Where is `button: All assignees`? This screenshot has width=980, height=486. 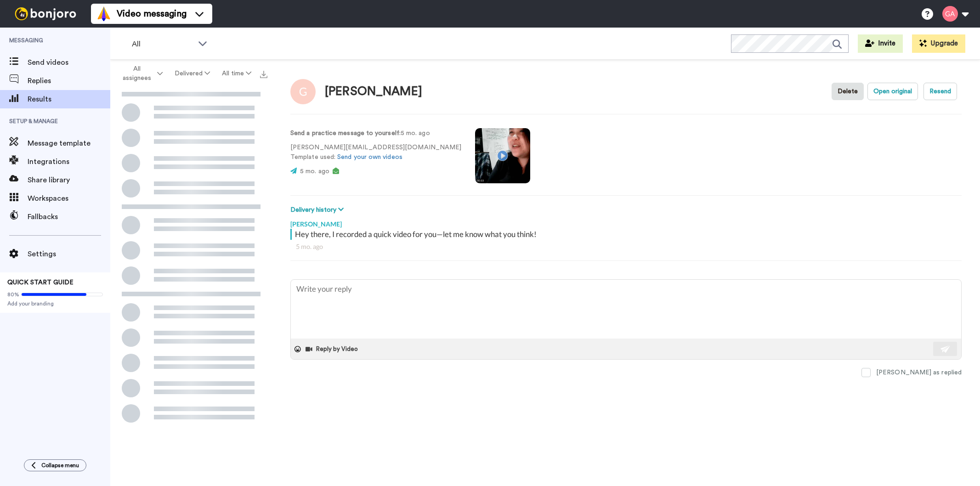
button: All assignees is located at coordinates (140, 73).